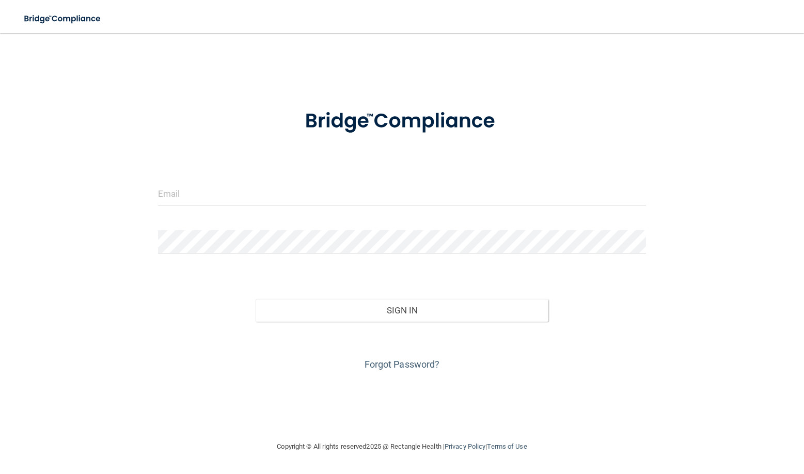 Image resolution: width=804 pixels, height=474 pixels. What do you see at coordinates (402, 194) in the screenshot?
I see `input: Email` at bounding box center [402, 194].